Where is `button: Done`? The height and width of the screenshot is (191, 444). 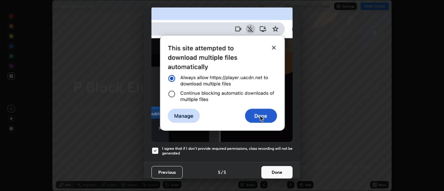
button: Done is located at coordinates (277, 172).